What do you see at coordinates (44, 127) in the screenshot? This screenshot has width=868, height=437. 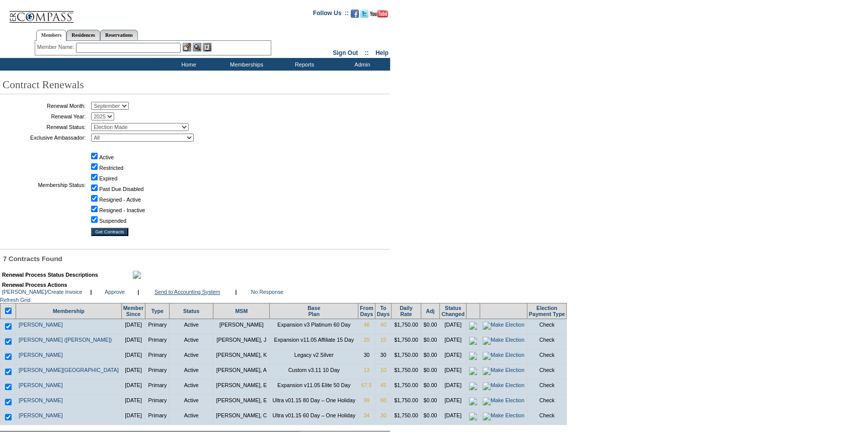 I see `td: Renewal Status:` at bounding box center [44, 127].